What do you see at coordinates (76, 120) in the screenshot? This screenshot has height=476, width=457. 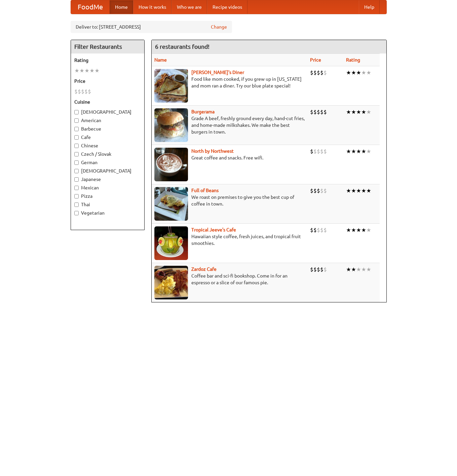 I see `input: American` at bounding box center [76, 120].